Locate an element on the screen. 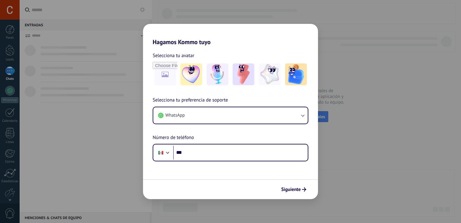  img: -2.jpeg is located at coordinates (217, 74).